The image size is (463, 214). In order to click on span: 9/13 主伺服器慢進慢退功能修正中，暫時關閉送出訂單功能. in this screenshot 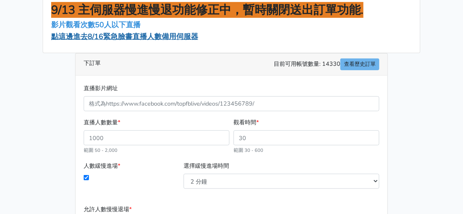, I will do `click(207, 10)`.